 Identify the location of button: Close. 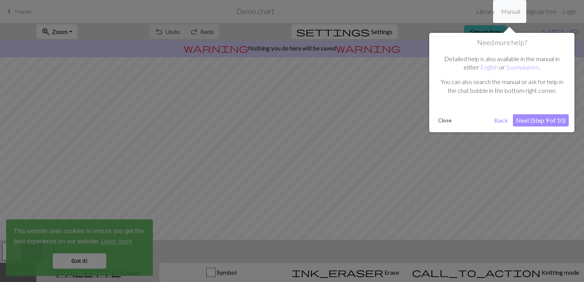
(445, 120).